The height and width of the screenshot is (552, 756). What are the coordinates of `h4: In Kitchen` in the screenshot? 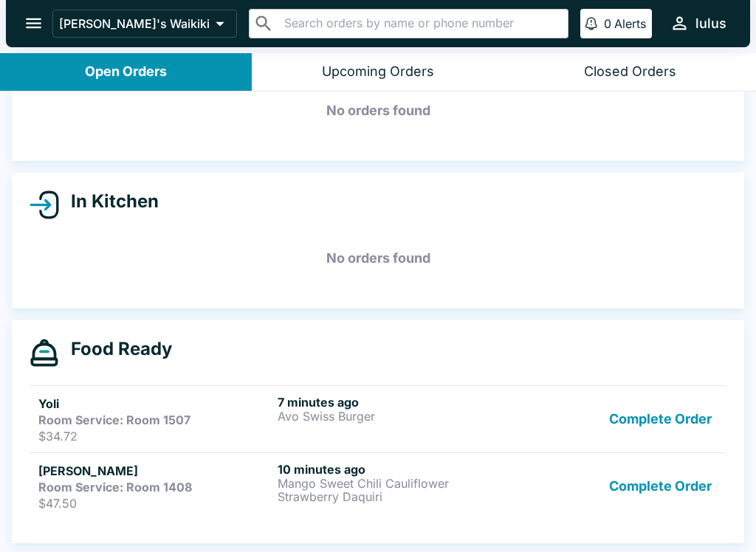 It's located at (108, 201).